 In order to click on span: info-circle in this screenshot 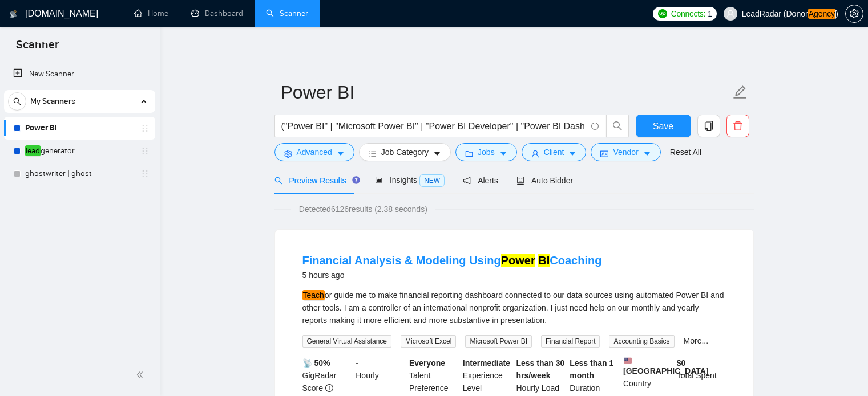, I will do `click(330, 388)`.